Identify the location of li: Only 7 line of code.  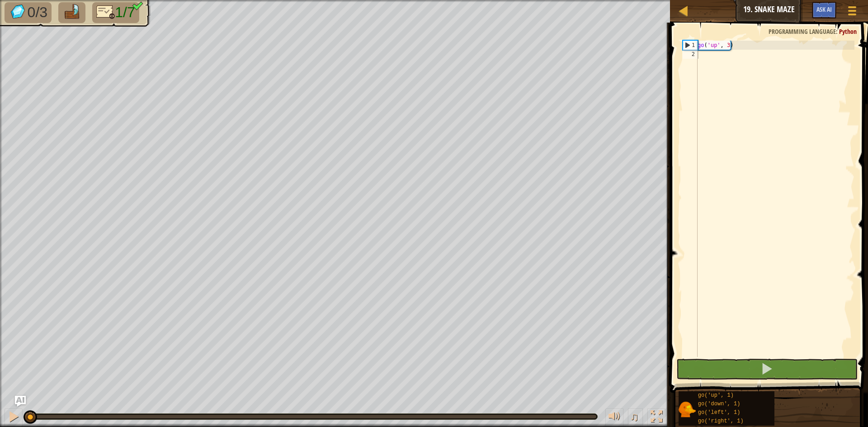
(116, 13).